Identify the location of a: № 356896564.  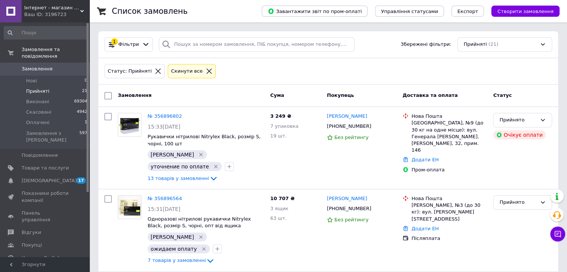
(165, 198).